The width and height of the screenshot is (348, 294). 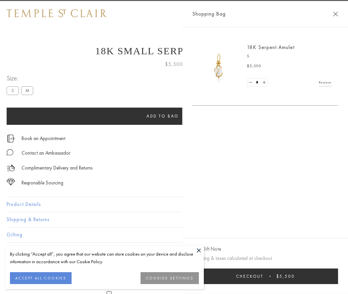 I want to click on a: Set quantity to 0, so click(x=250, y=82).